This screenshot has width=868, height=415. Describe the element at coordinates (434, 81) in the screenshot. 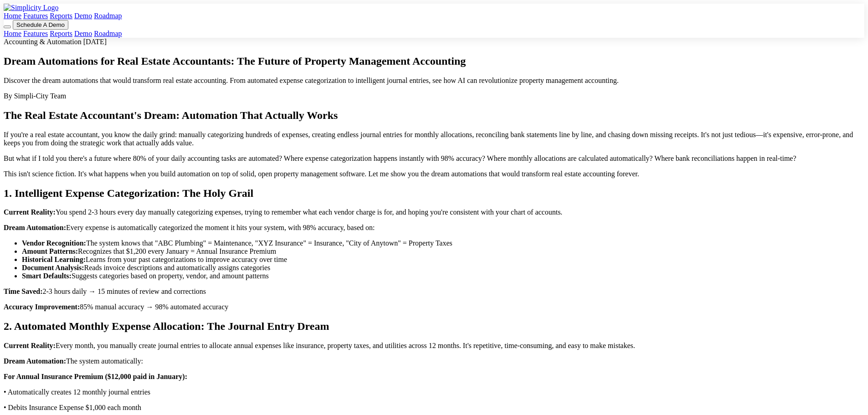

I see `p: Discover the dream automations that would transform real estate accounting. From automated expens...` at that location.